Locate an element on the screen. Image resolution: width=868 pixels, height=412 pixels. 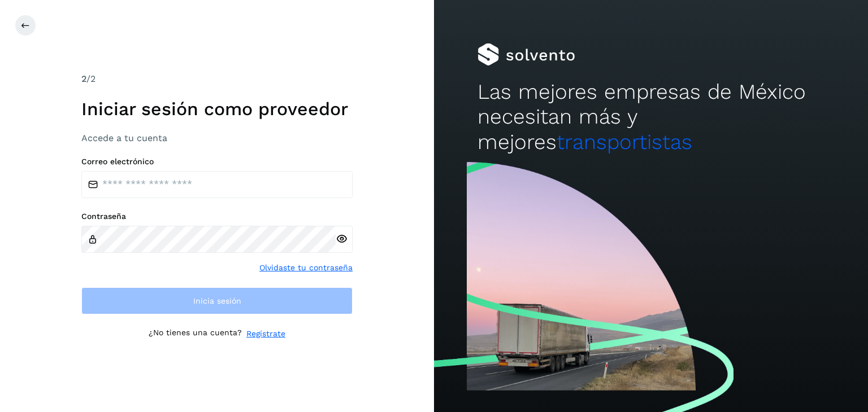
label: Contraseña is located at coordinates (217, 216).